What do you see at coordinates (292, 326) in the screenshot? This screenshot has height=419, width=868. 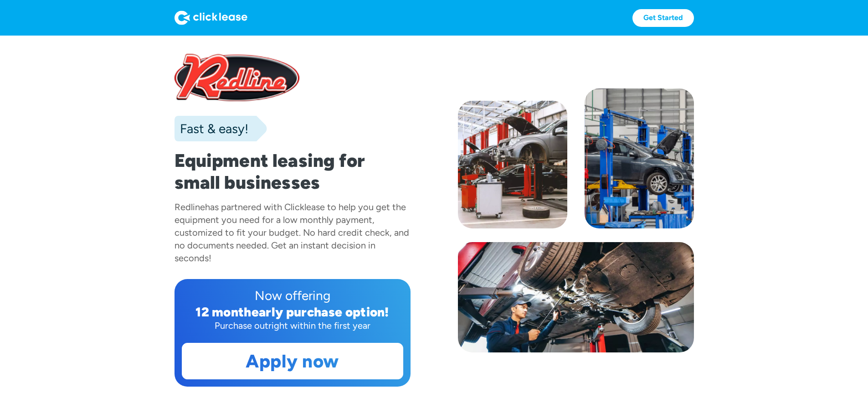 I see `div: Purchase outright within the first year` at bounding box center [292, 326].